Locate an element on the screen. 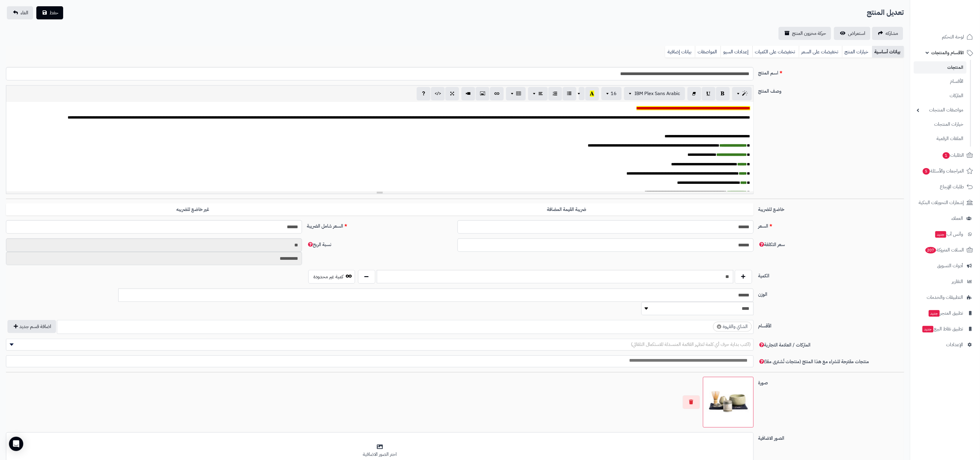 The width and height of the screenshot is (980, 460). a: مواصفات المنتجات is located at coordinates (939, 110).